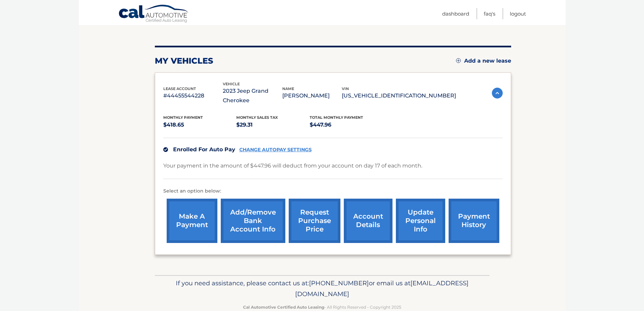 This screenshot has height=311, width=644. I want to click on p: - All Rights Reserved - Copyright 2025, so click(322, 307).